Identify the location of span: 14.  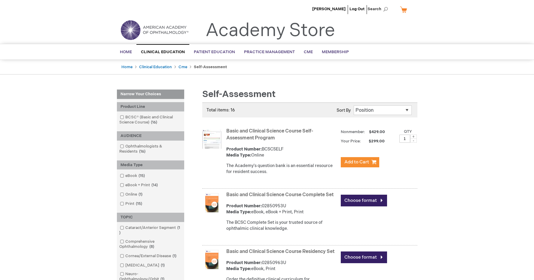
(154, 185).